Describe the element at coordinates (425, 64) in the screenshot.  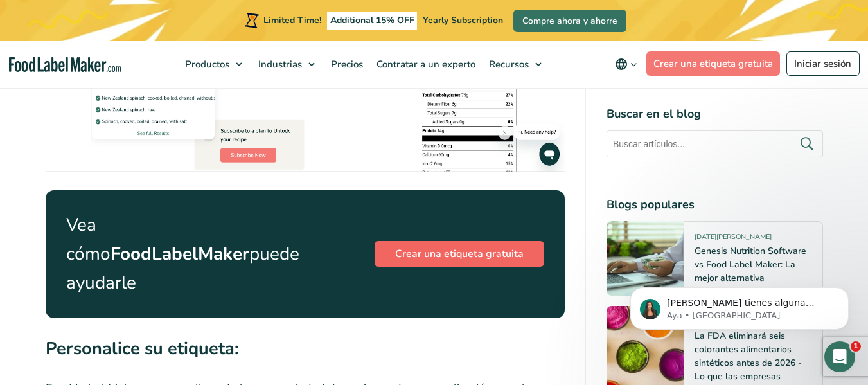
I see `a: Contratar a un experto` at that location.